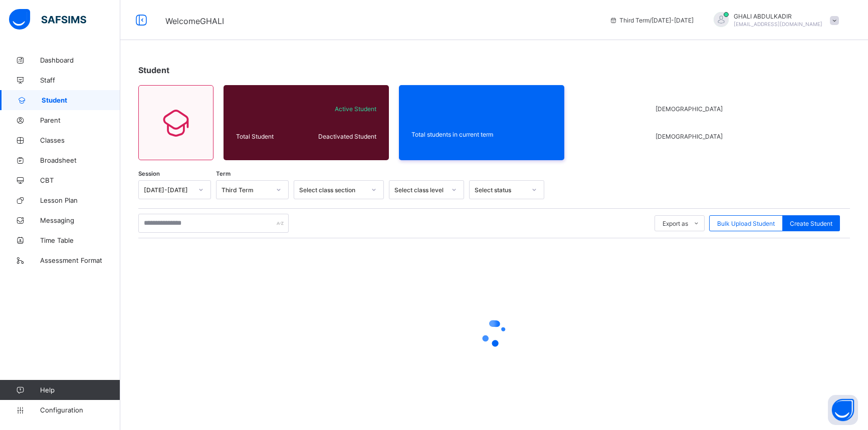 The image size is (868, 430). I want to click on span: Bulk Upload Student, so click(746, 223).